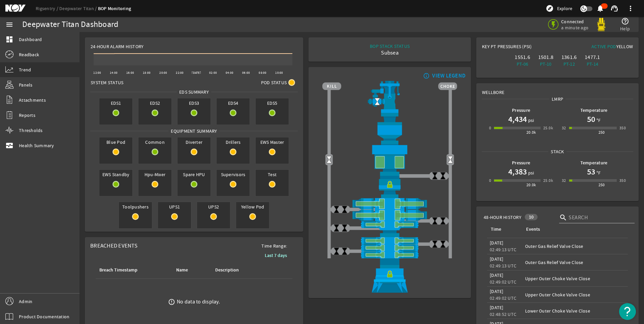 The image size is (644, 324). Describe the element at coordinates (591, 172) in the screenshot. I see `h1: 53` at that location.